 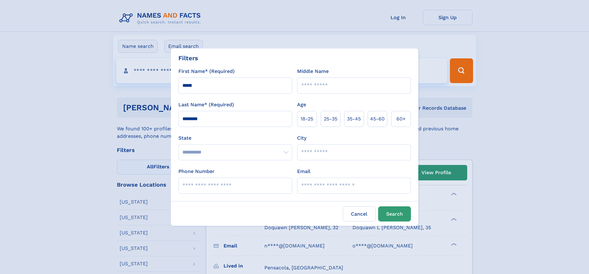 I want to click on span: 60+, so click(x=401, y=119).